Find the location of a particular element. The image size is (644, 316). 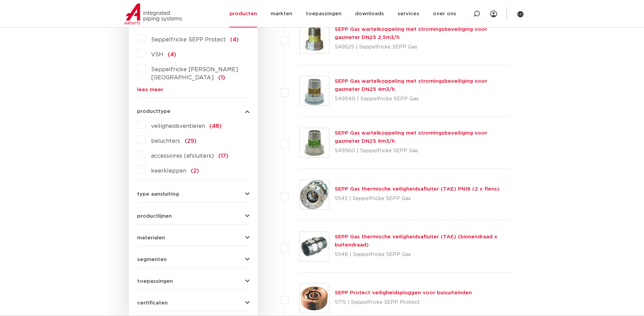

span: productlijnen is located at coordinates (154, 216).